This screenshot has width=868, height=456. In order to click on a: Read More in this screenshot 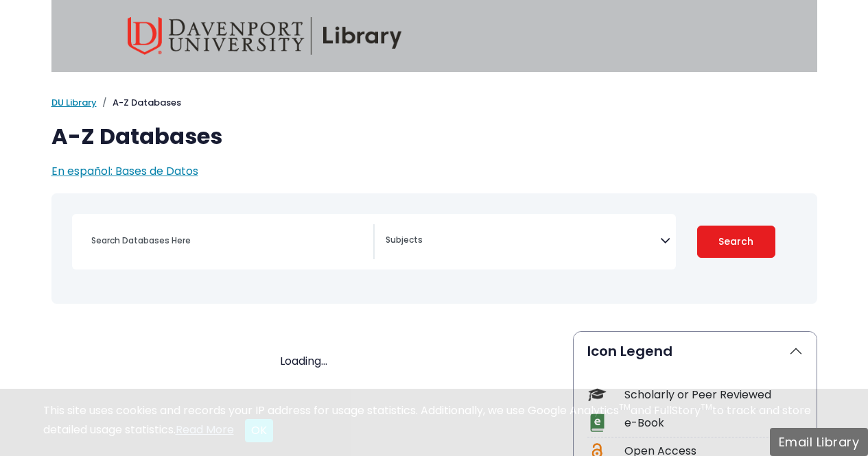, I will do `click(204, 429)`.